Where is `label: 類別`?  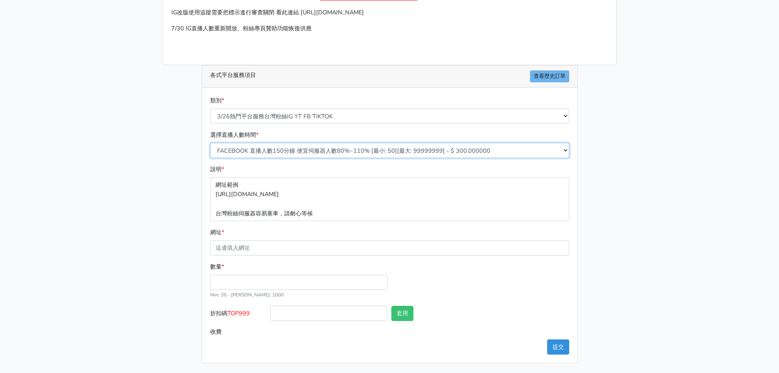
label: 類別 is located at coordinates (217, 100).